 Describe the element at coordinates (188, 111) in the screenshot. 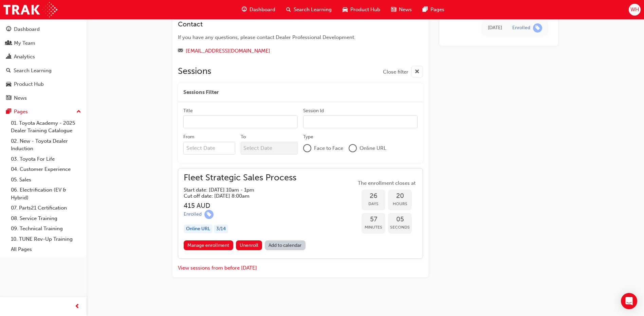

I see `div: Title` at that location.